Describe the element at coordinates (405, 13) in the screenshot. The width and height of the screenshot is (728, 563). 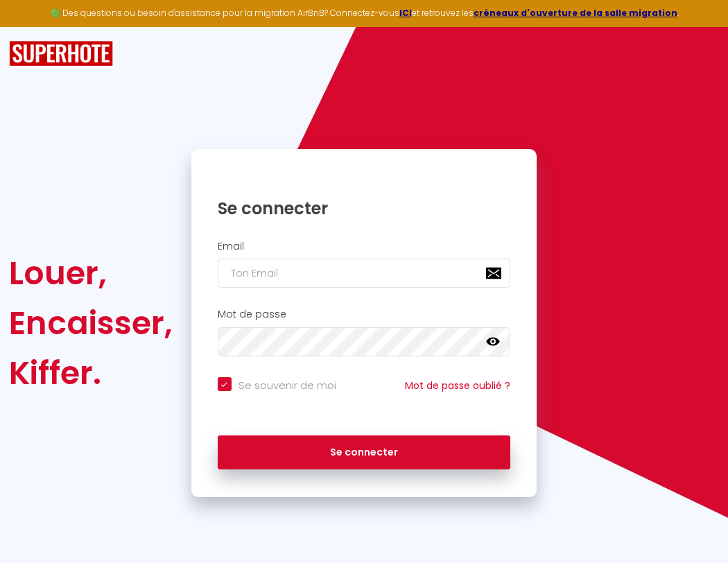
I see `a: ICI` at that location.